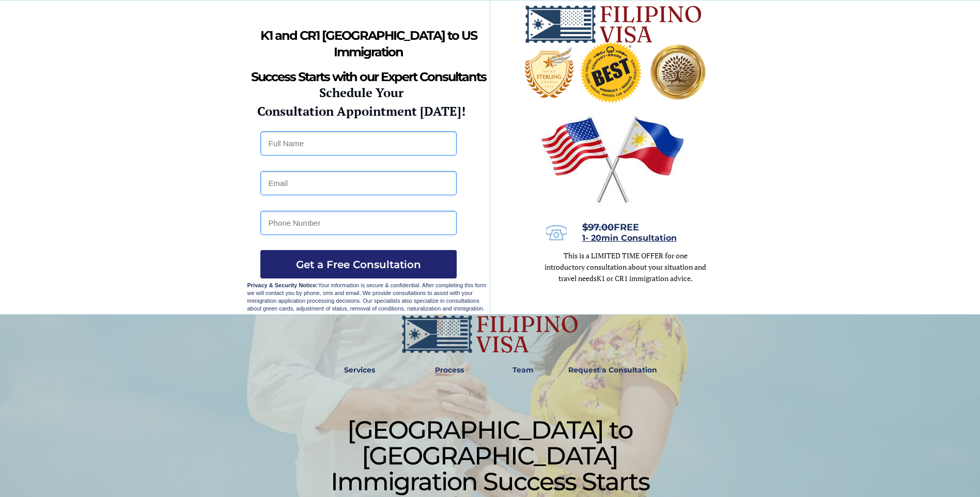 This screenshot has height=497, width=980. Describe the element at coordinates (625, 266) in the screenshot. I see `span: This is a LIMITED TIME OFFER for one introductory consultation about your situation and travel needs` at that location.